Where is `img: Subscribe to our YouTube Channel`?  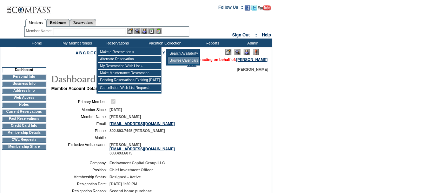
img: Subscribe to our YouTube Channel is located at coordinates (264, 8).